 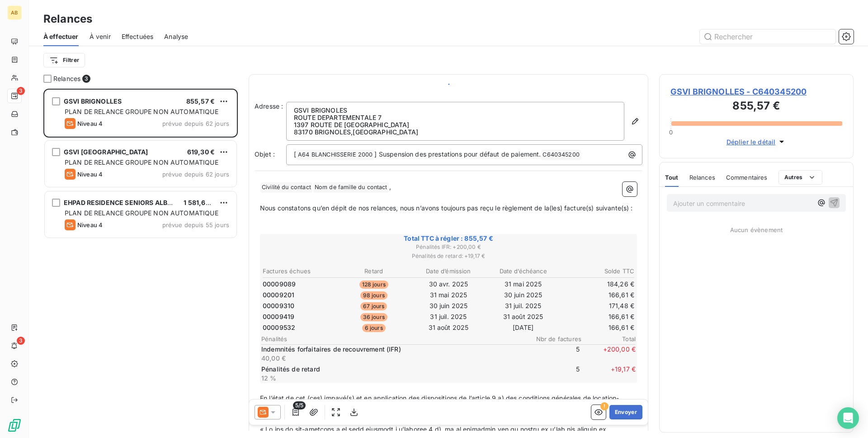 I want to click on span: 00009201, so click(x=279, y=295).